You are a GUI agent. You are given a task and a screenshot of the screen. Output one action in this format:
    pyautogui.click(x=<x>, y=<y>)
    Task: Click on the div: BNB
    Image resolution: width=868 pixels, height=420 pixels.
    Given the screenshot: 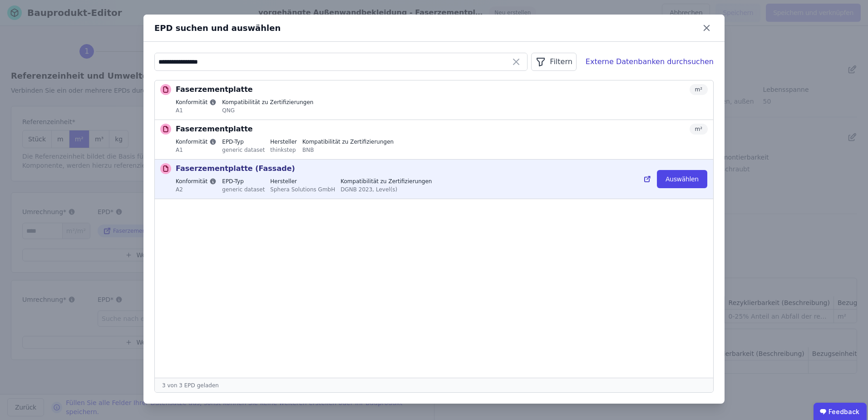 What is the action you would take?
    pyautogui.click(x=348, y=150)
    